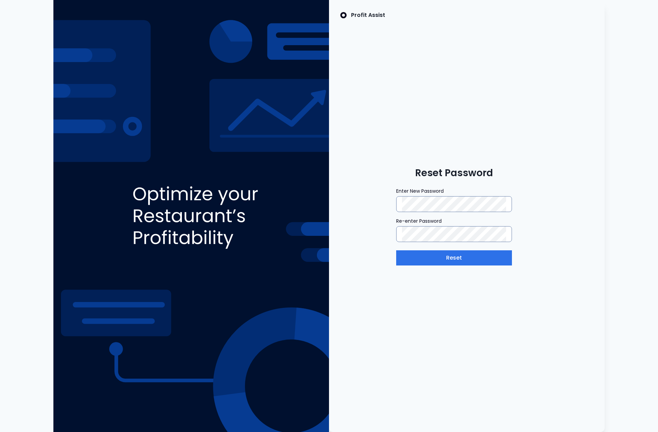 This screenshot has width=658, height=432. What do you see at coordinates (368, 15) in the screenshot?
I see `p: Profit Assist` at bounding box center [368, 15].